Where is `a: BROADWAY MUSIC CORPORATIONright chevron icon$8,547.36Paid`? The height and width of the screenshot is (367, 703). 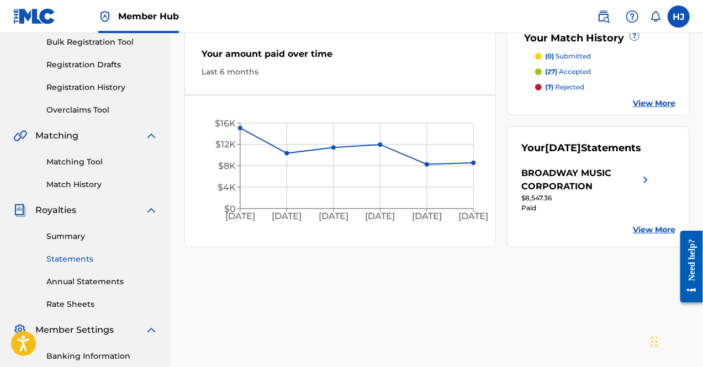
a: BROADWAY MUSIC CORPORATIONright chevron icon$8,547.36Paid is located at coordinates (586, 190).